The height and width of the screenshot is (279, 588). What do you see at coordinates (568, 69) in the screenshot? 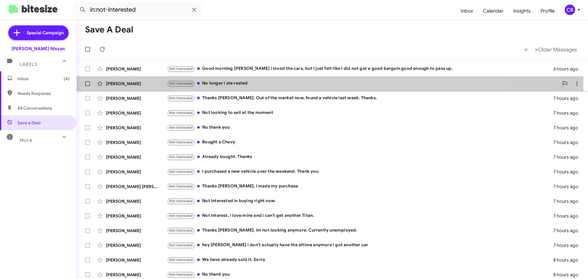
I see `div: 6 hours ago` at bounding box center [568, 69].